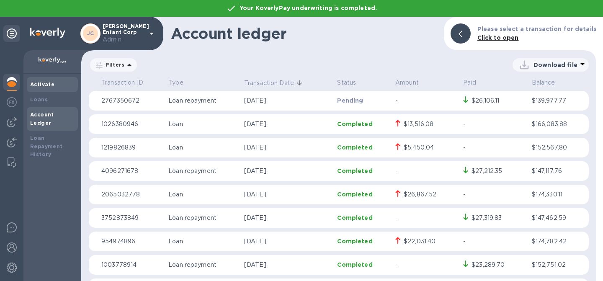 This screenshot has height=281, width=603. I want to click on p: 2065032778, so click(131, 194).